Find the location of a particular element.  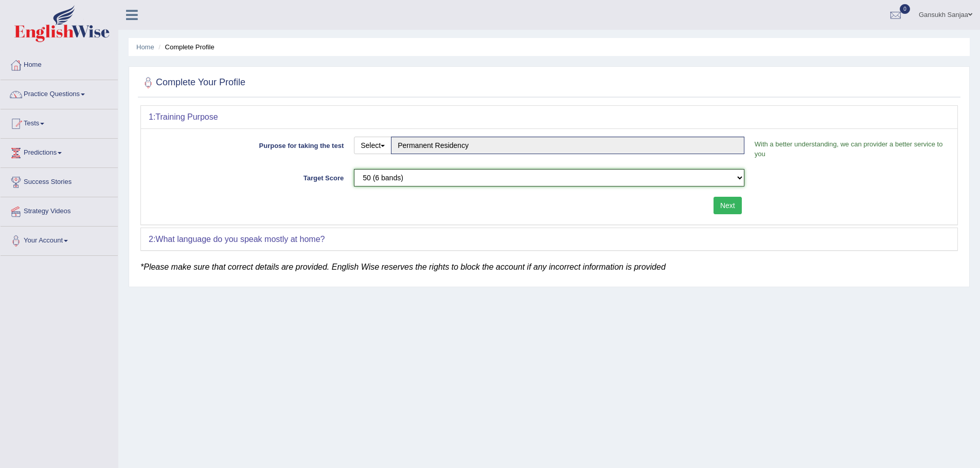

b: Training Purpose is located at coordinates (186, 117).